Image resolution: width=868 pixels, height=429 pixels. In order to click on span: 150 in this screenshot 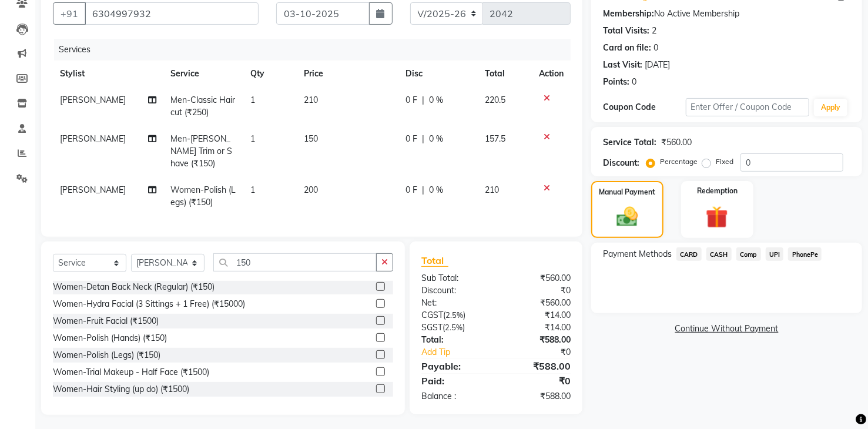, I will do `click(311, 139)`.